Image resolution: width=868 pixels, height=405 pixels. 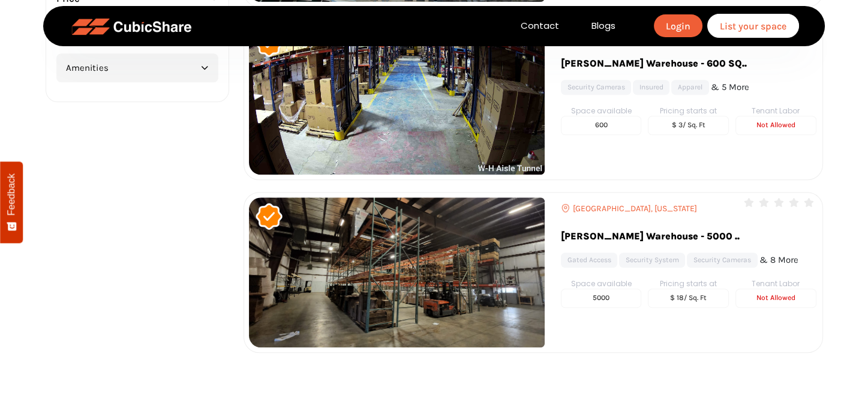 What do you see at coordinates (601, 298) in the screenshot?
I see `h5: 5000` at bounding box center [601, 298].